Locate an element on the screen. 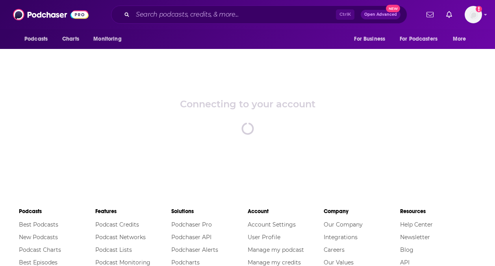  li: Company is located at coordinates (362, 211).